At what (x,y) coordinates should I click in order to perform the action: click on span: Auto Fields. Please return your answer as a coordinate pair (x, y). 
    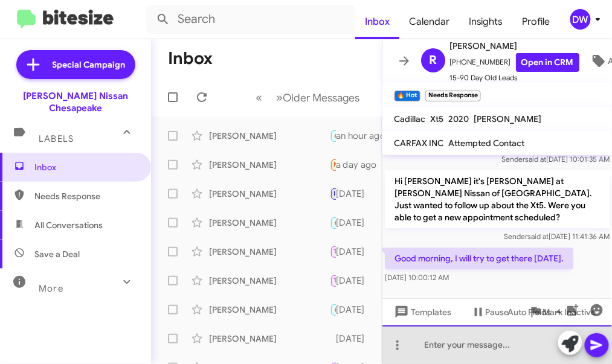
    Looking at the image, I should click on (537, 312).